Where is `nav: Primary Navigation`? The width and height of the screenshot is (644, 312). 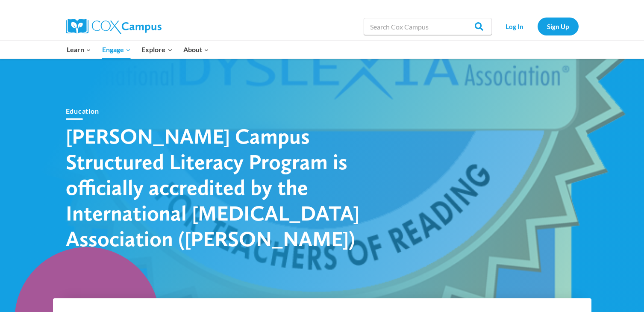
nav: Primary Navigation is located at coordinates (138, 50).